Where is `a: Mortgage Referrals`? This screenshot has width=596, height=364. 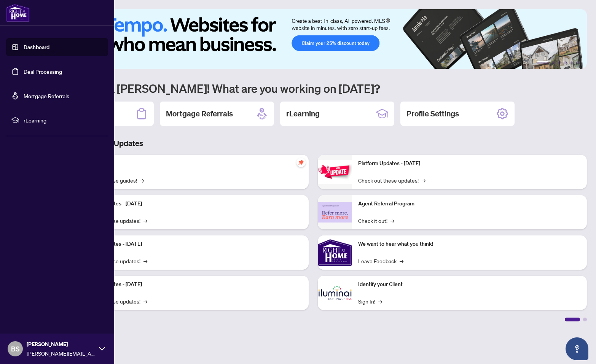
a: Mortgage Referrals is located at coordinates (47, 96).